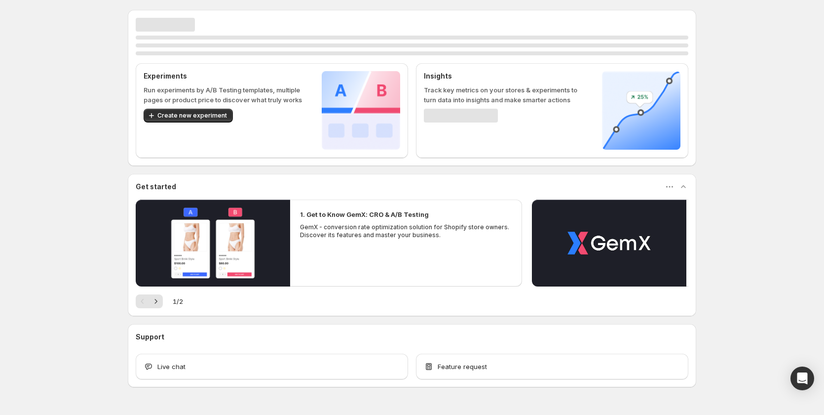 This screenshot has width=824, height=415. I want to click on img: Insights, so click(641, 110).